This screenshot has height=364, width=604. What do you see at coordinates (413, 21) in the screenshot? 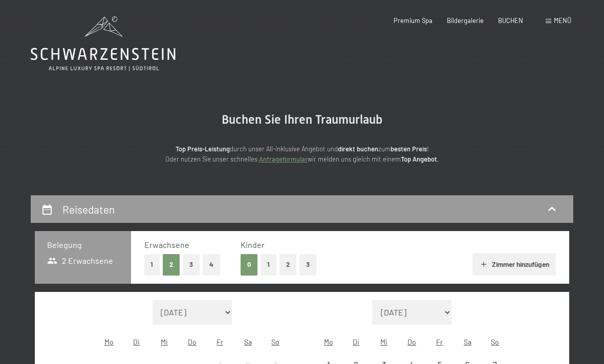
I see `span: Premium Spa` at bounding box center [413, 21].